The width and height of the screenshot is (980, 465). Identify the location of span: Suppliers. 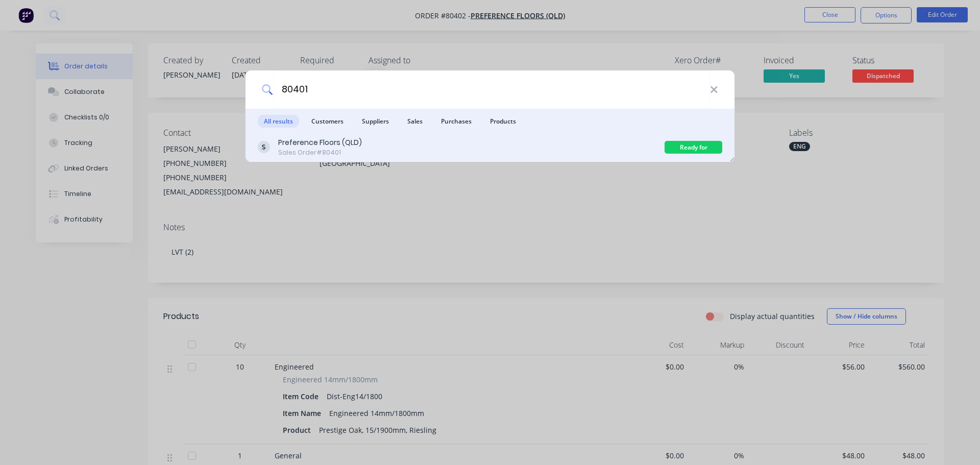
(375, 121).